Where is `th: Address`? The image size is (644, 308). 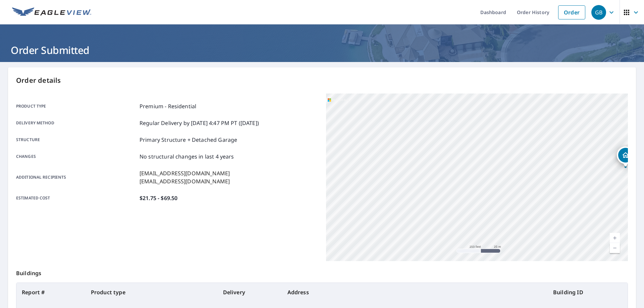
th: Address is located at coordinates (415, 292).